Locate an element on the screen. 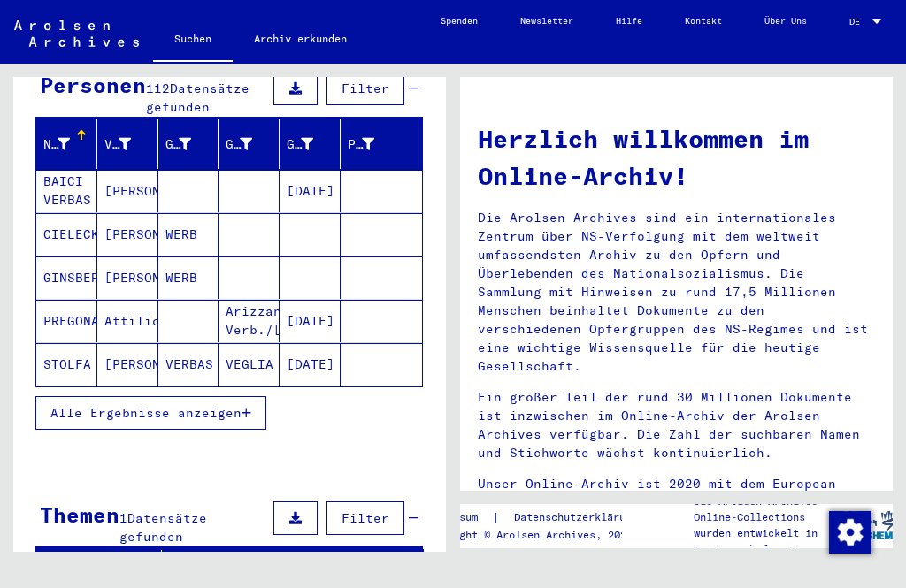 Image resolution: width=906 pixels, height=588 pixels. mat-header-cell: Geburt‏ is located at coordinates (248, 144).